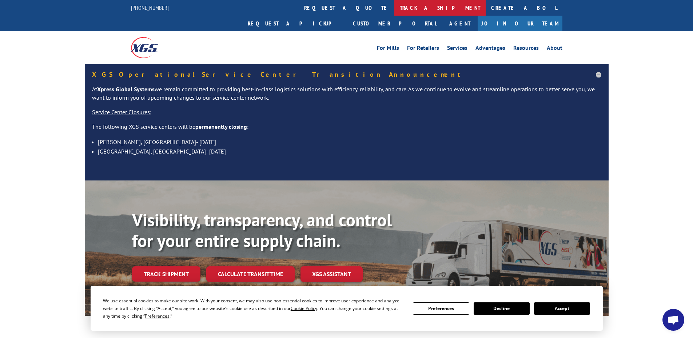  Describe the element at coordinates (121, 112) in the screenshot. I see `u: Service Center Closures:` at that location.